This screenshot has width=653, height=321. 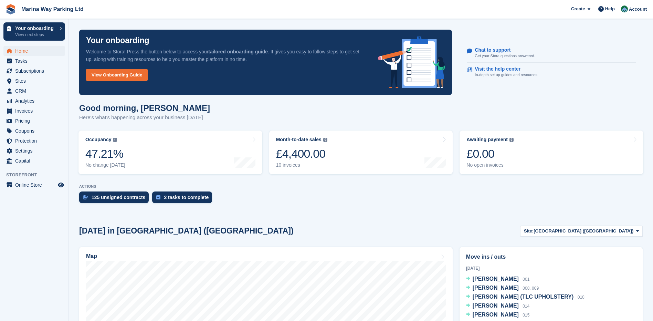 I want to click on div: Occupancy, so click(x=98, y=139).